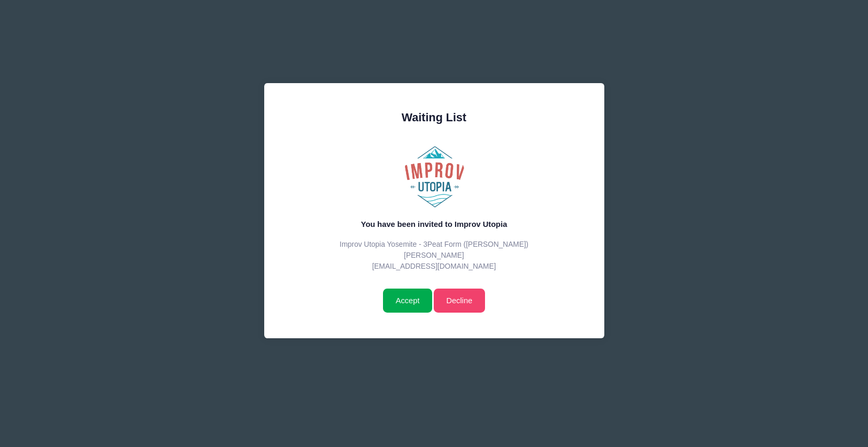  What do you see at coordinates (434, 117) in the screenshot?
I see `div: Waiting List` at bounding box center [434, 117].